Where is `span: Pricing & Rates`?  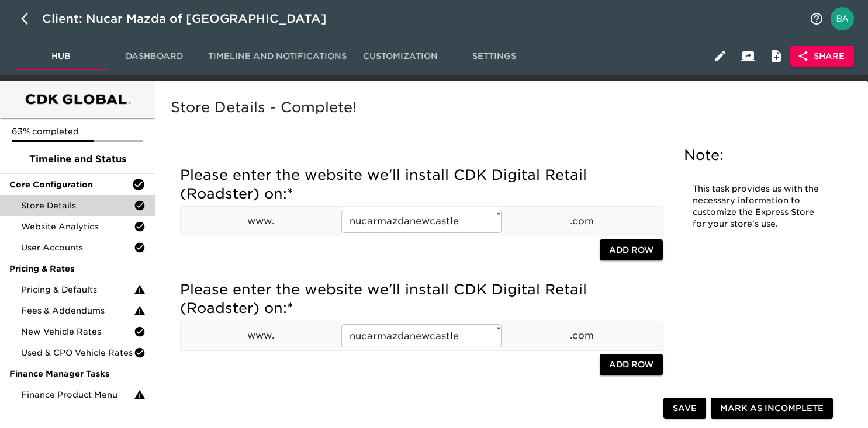 span: Pricing & Rates is located at coordinates (77, 269).